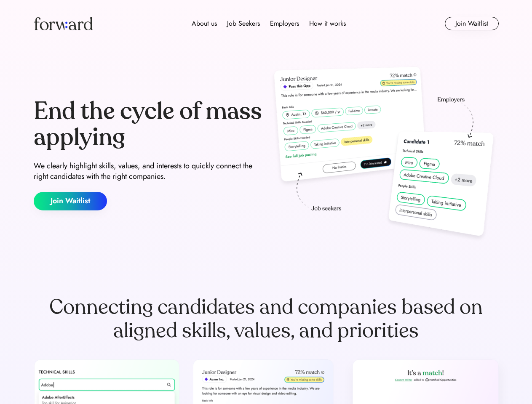 The image size is (532, 404). What do you see at coordinates (284, 24) in the screenshot?
I see `div: Employers` at bounding box center [284, 24].